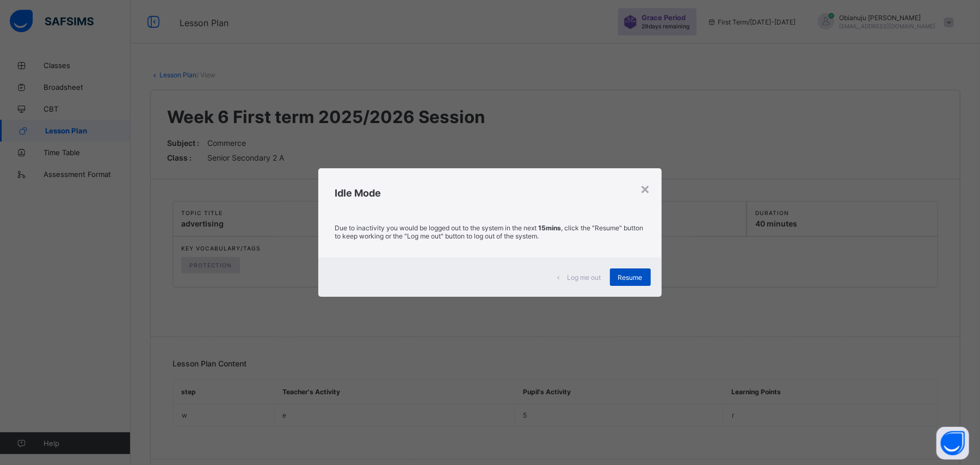 The width and height of the screenshot is (980, 465). I want to click on h2: Idle Mode, so click(490, 193).